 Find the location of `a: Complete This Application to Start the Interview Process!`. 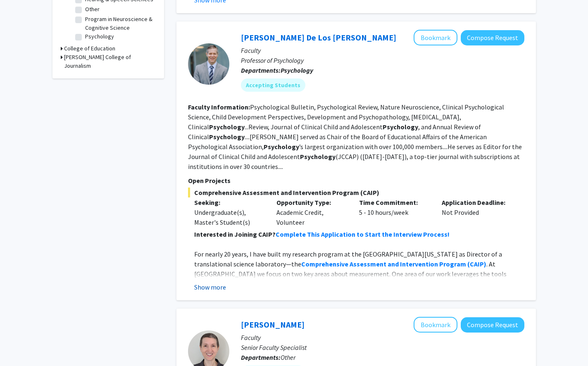

a: Complete This Application to Start the Interview Process! is located at coordinates (362, 234).